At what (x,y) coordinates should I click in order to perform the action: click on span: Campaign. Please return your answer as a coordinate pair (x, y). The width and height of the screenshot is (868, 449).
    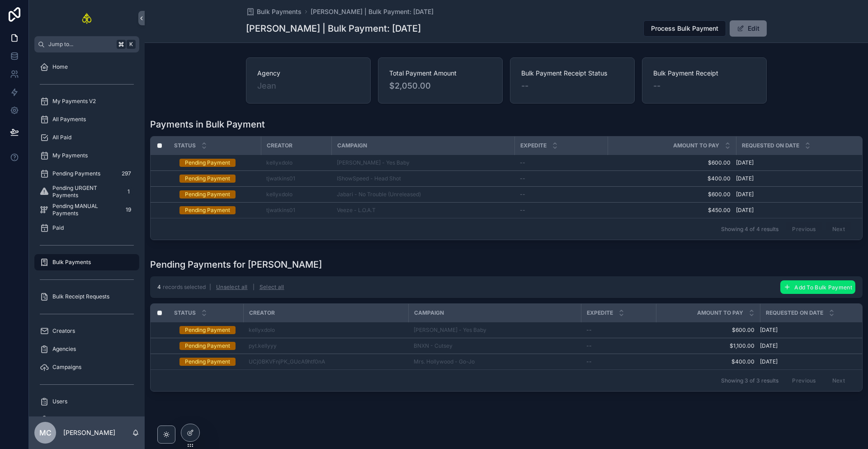
    Looking at the image, I should click on (429, 313).